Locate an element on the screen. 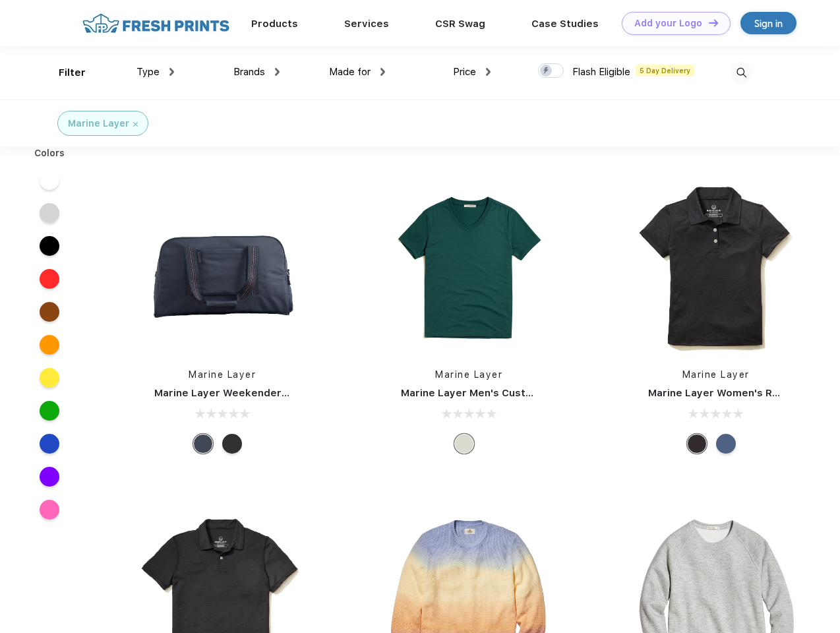 Image resolution: width=840 pixels, height=633 pixels. div: Any Color is located at coordinates (464, 444).